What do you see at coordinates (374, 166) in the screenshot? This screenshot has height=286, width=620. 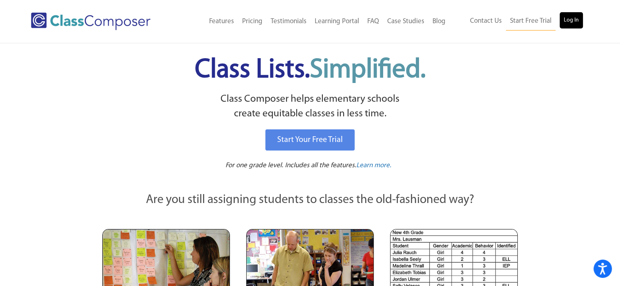 I see `a: Learn more.` at bounding box center [374, 166].